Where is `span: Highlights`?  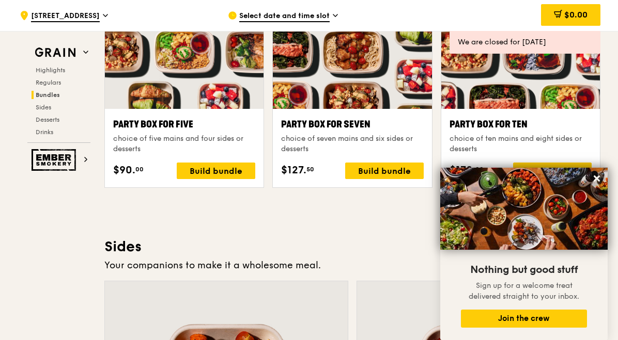 span: Highlights is located at coordinates (50, 70).